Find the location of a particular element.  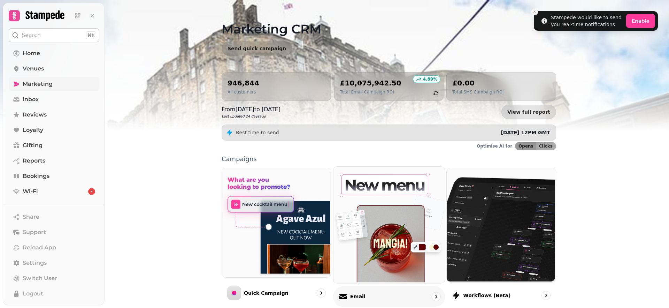

p: Search is located at coordinates (31, 35).